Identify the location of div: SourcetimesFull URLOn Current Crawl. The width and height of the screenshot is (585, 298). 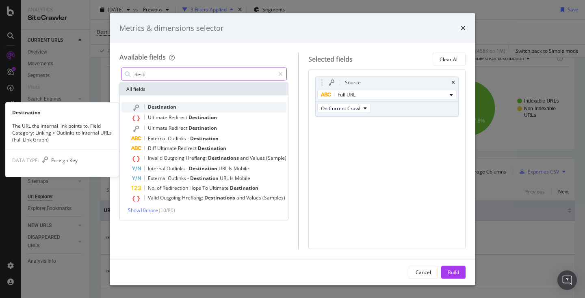
(387, 97).